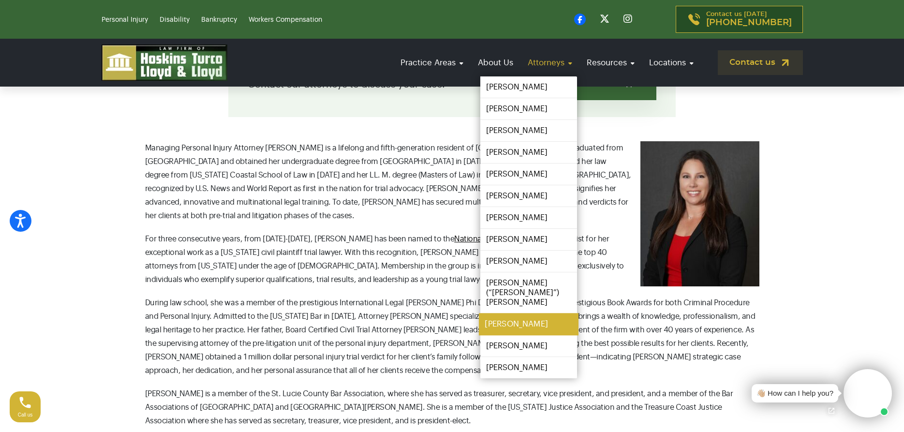 The image size is (904, 432). What do you see at coordinates (125, 20) in the screenshot?
I see `a: Personal Injury` at bounding box center [125, 20].